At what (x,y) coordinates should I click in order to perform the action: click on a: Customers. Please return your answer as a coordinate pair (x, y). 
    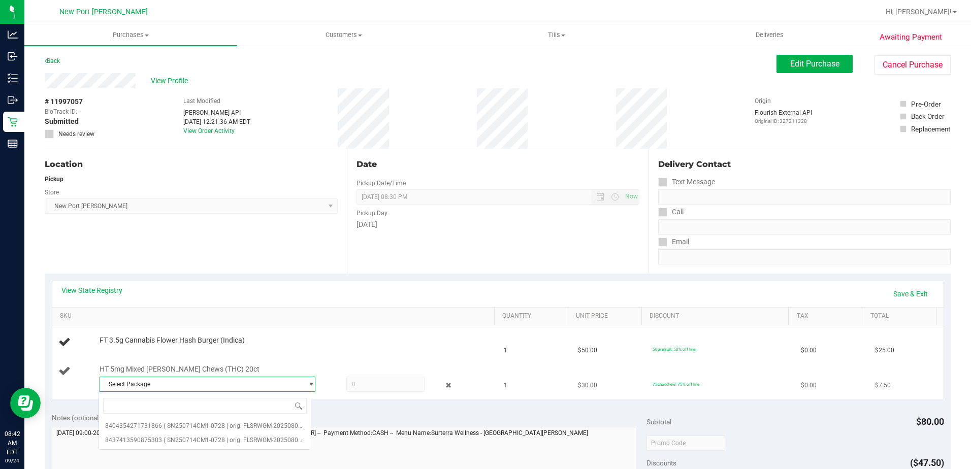
    Looking at the image, I should click on (343, 35).